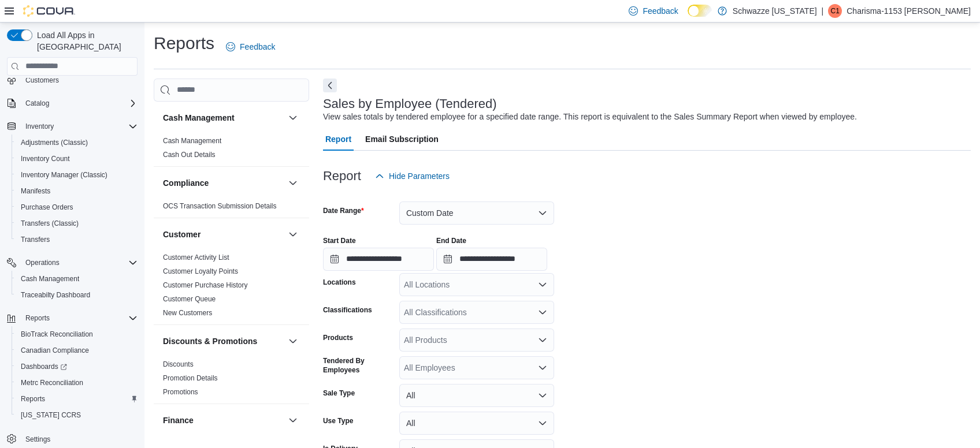 This screenshot has width=980, height=448. What do you see at coordinates (36, 239) in the screenshot?
I see `a: Transfers` at bounding box center [36, 239].